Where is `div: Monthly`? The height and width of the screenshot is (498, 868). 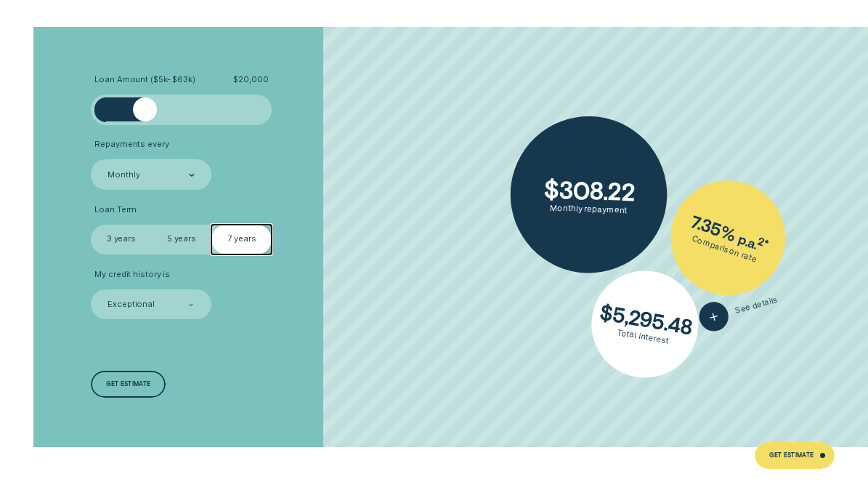 div: Monthly is located at coordinates (124, 175).